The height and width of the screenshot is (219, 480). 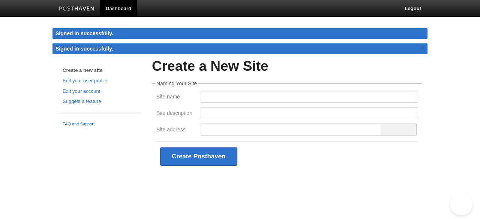 I want to click on a: Create a new site, so click(x=99, y=70).